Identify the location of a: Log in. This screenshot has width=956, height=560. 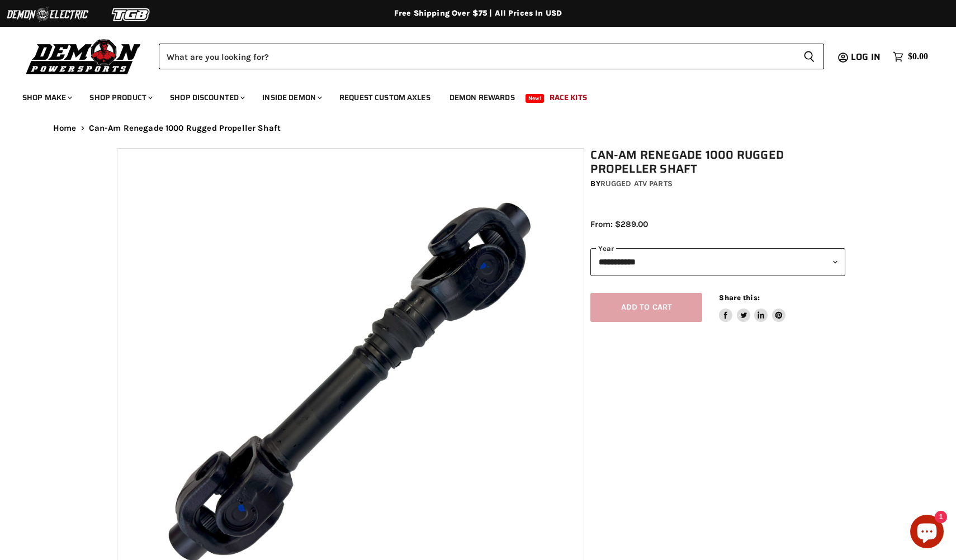
(866, 57).